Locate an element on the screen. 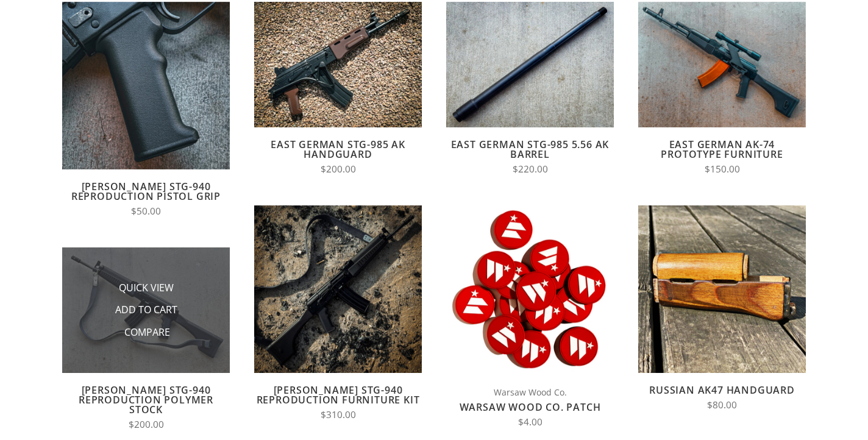 This screenshot has height=440, width=868. span: $50.00 is located at coordinates (146, 211).